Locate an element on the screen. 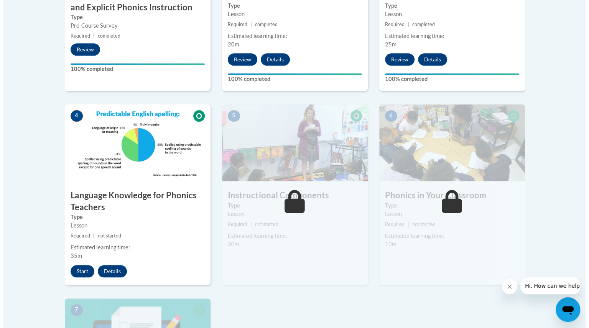 The height and width of the screenshot is (328, 589). span: 10m is located at coordinates (388, 244).